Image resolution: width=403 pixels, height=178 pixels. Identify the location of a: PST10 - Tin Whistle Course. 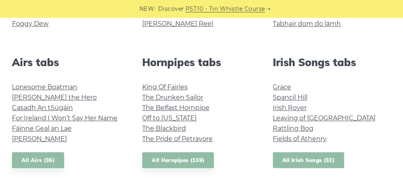
(225, 9).